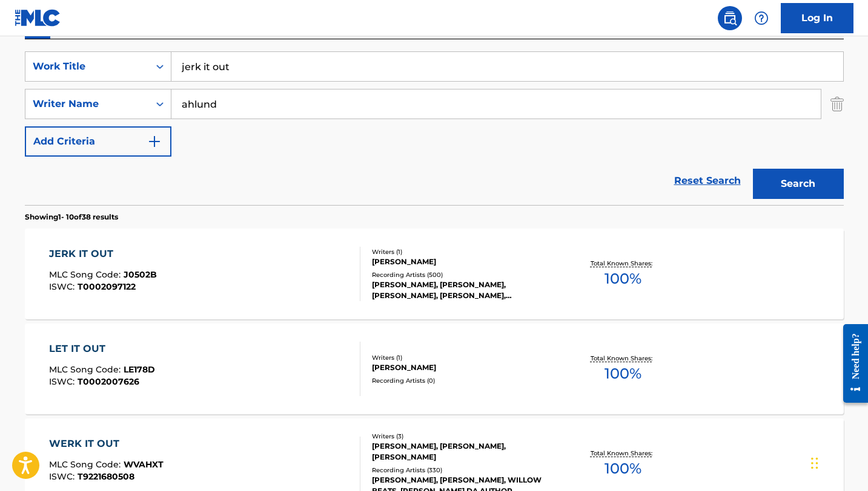 Image resolution: width=868 pixels, height=491 pixels. Describe the element at coordinates (144, 465) in the screenshot. I see `span: WVAHXT` at that location.